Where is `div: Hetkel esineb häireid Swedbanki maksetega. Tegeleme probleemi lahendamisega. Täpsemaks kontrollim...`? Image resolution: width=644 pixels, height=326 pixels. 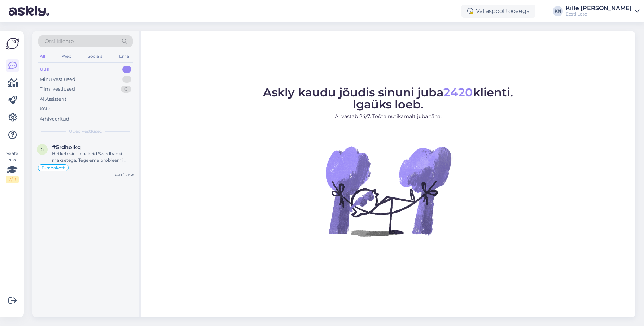 div: Hetkel esineb häireid Swedbanki maksetega. Tegeleme probleemi lahendamisega. Täpsemaks kontrollim... is located at coordinates (93, 157).